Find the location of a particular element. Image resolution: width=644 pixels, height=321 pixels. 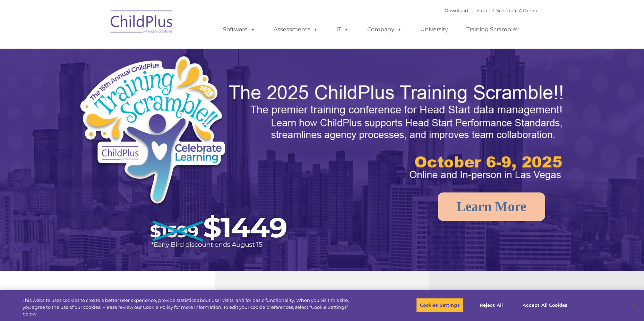

button: Close is located at coordinates (633, 305).